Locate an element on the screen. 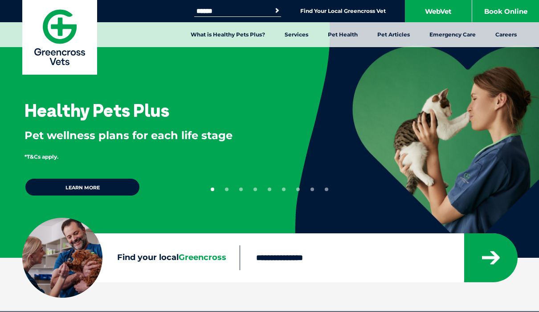 This screenshot has width=539, height=312. span: Greencross is located at coordinates (202, 258).